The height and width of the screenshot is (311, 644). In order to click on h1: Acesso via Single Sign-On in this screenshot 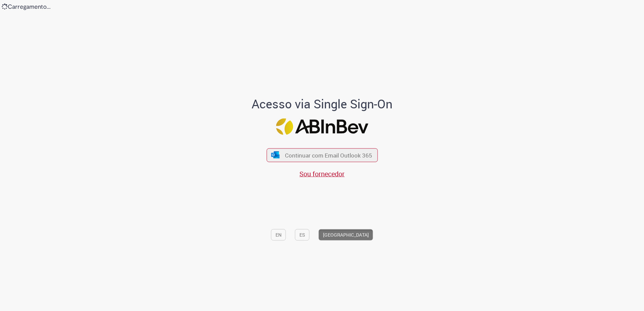, I will do `click(322, 104)`.